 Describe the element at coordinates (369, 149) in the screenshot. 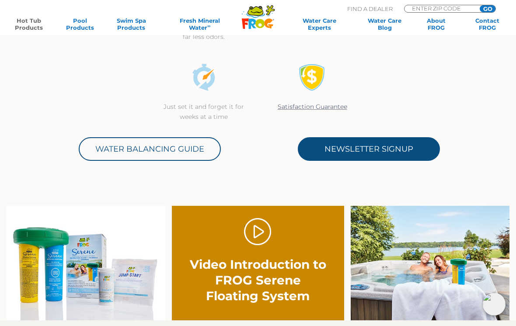

I see `a: Newsletter Signup` at that location.